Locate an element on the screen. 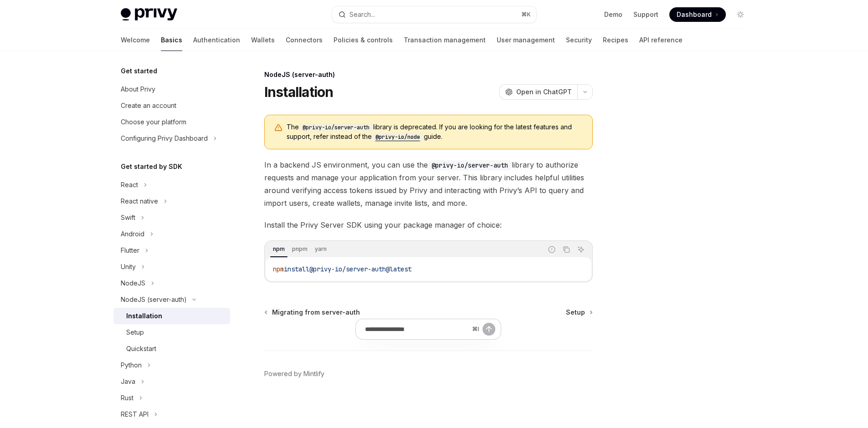 The width and height of the screenshot is (868, 428). a: Migrating from server-auth is located at coordinates (312, 312).